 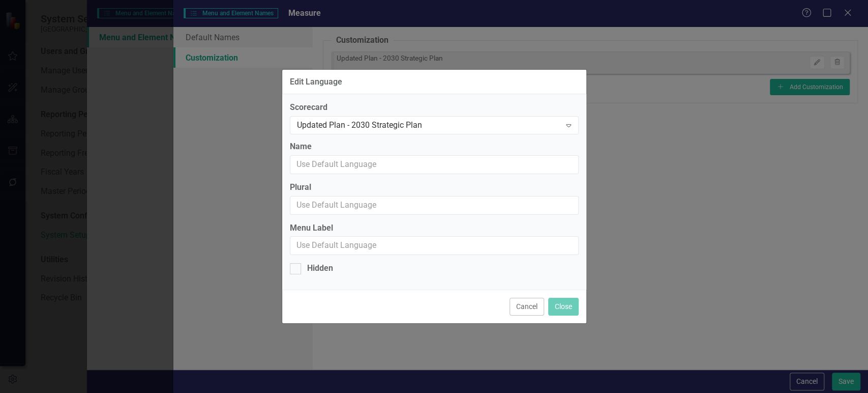 What do you see at coordinates (435, 228) in the screenshot?
I see `label: Menu Label` at bounding box center [435, 228].